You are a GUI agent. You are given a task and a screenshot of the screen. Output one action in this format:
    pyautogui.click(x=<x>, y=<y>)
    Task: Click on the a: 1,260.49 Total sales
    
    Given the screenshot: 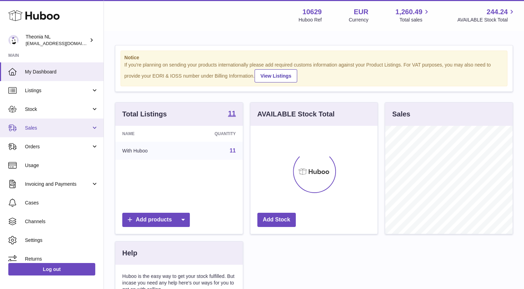 What is the action you would take?
    pyautogui.click(x=413, y=15)
    